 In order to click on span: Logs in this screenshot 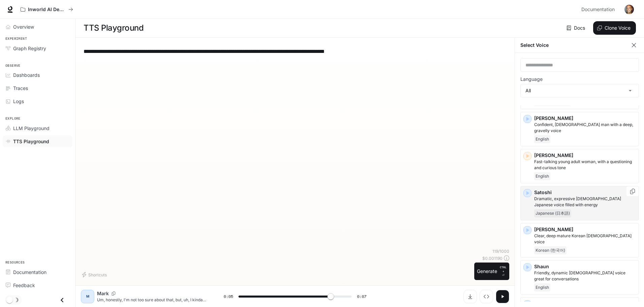, I will do `click(19, 101)`.